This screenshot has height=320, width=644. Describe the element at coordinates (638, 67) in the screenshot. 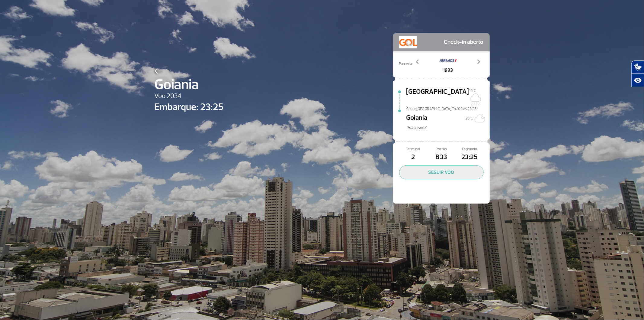

I see `button: Abrir tradutor de língua de sinais.` at that location.